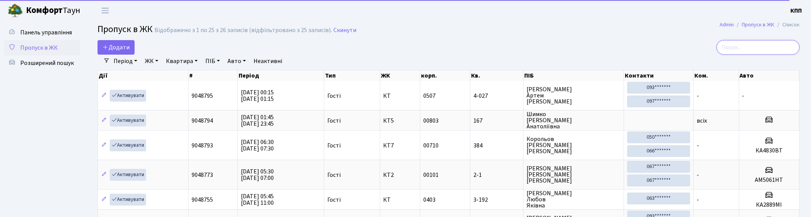 The height and width of the screenshot is (217, 811). Describe the element at coordinates (431, 121) in the screenshot. I see `span: 00803` at that location.